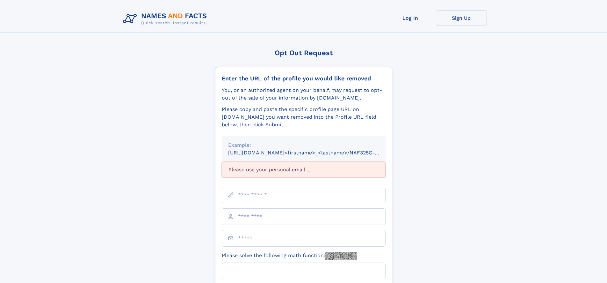 This screenshot has height=283, width=607. What do you see at coordinates (304, 53) in the screenshot?
I see `div: Opt Out Request` at bounding box center [304, 53].